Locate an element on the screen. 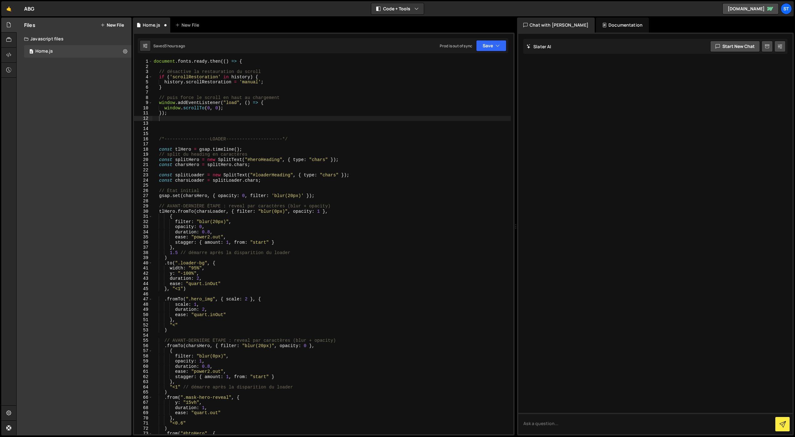  div: 25 is located at coordinates (143, 185).